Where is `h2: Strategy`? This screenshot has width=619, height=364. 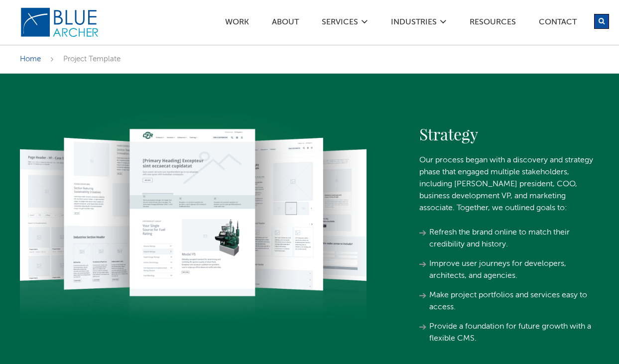 h2: Strategy is located at coordinates (509, 134).